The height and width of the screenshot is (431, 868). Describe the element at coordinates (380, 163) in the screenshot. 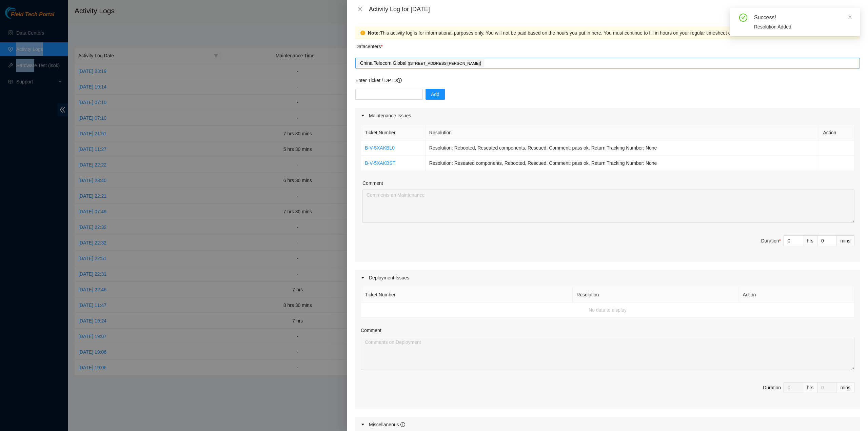

I see `a: B-V-5XAKBST` at that location.